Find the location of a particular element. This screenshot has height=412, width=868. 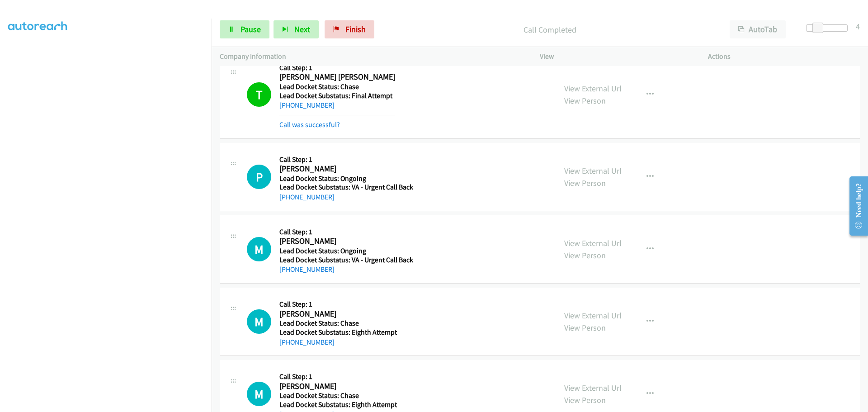

span: Finish is located at coordinates (356, 29).